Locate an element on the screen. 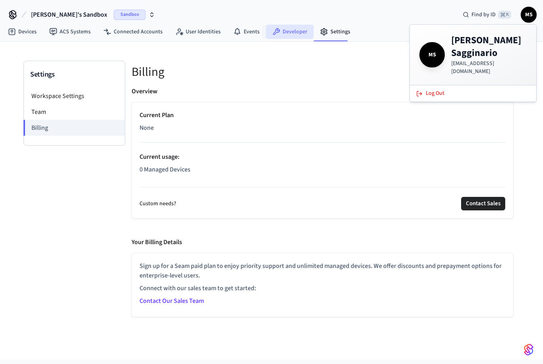 This screenshot has height=364, width=543. p: Connect with our sales team to get started: is located at coordinates (322, 288).